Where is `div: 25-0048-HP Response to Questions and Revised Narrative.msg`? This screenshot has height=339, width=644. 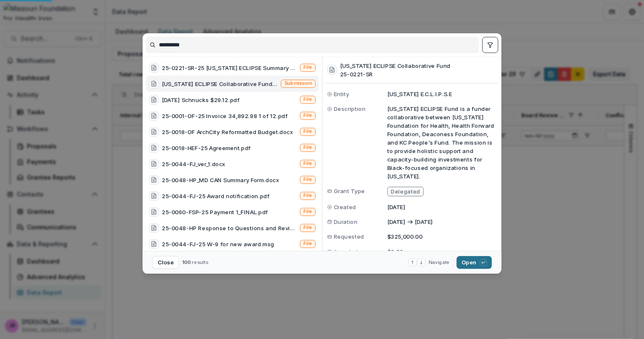 div: 25-0048-HP Response to Questions and Revised Narrative.msg is located at coordinates (229, 228).